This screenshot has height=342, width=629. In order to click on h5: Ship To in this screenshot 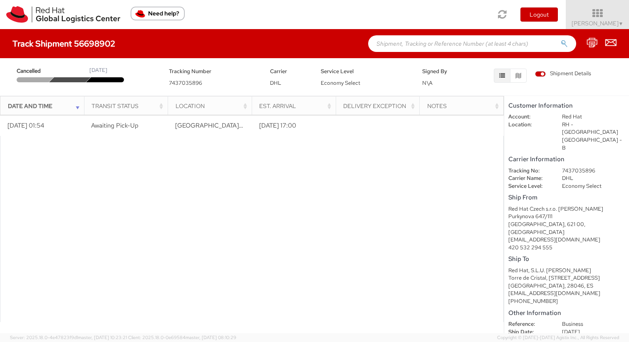, I will do `click(566, 259)`.